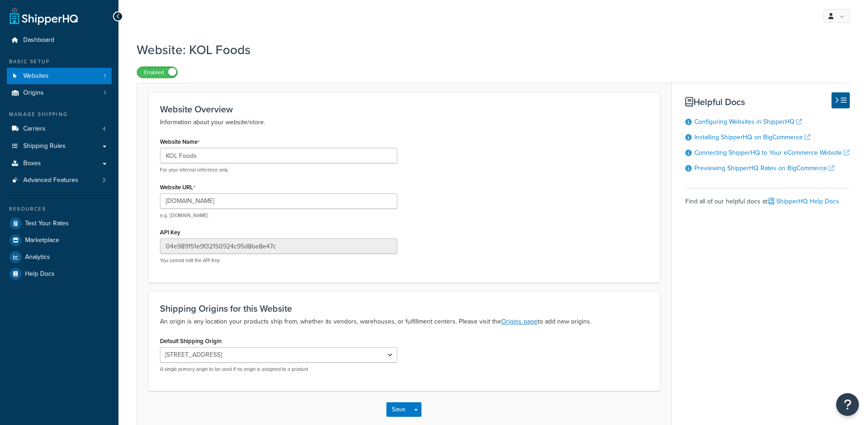 Image resolution: width=868 pixels, height=425 pixels. I want to click on span: Carriers, so click(34, 129).